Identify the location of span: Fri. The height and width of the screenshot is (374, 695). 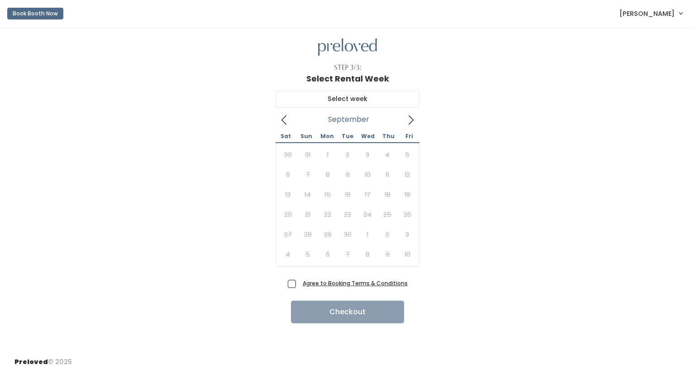
(409, 136).